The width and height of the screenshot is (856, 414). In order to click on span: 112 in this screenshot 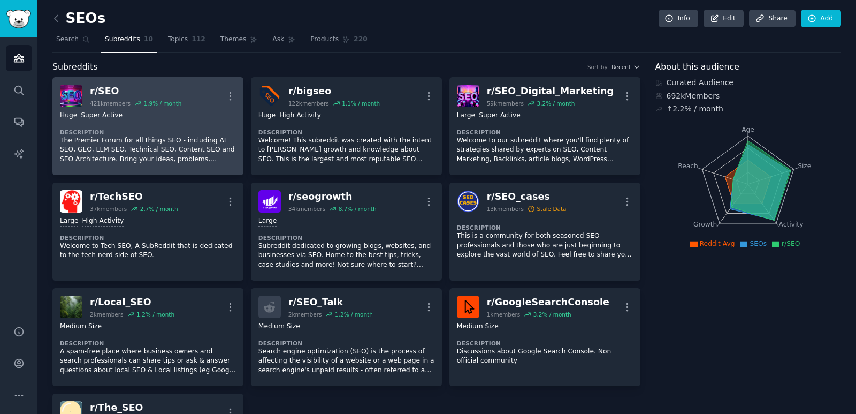, I will do `click(199, 40)`.